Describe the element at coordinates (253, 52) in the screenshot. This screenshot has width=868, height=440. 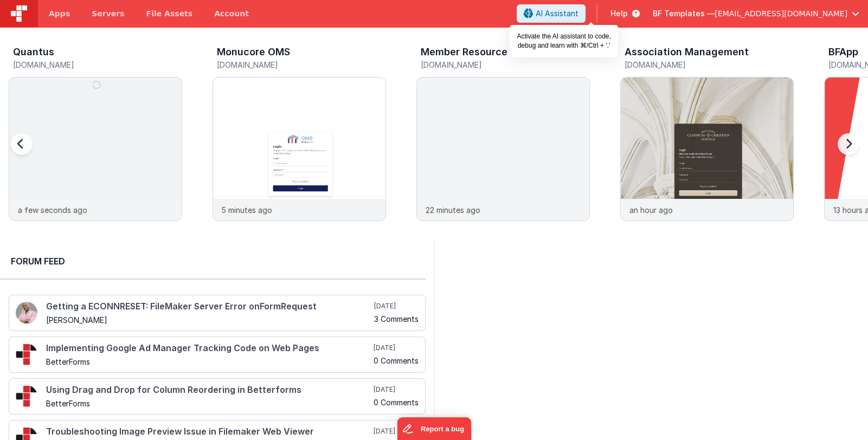
I see `h3: Monucore OMS` at that location.